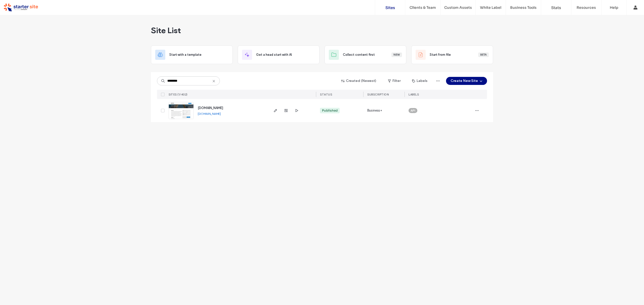  Describe the element at coordinates (326, 95) in the screenshot. I see `span: STATUS` at that location.